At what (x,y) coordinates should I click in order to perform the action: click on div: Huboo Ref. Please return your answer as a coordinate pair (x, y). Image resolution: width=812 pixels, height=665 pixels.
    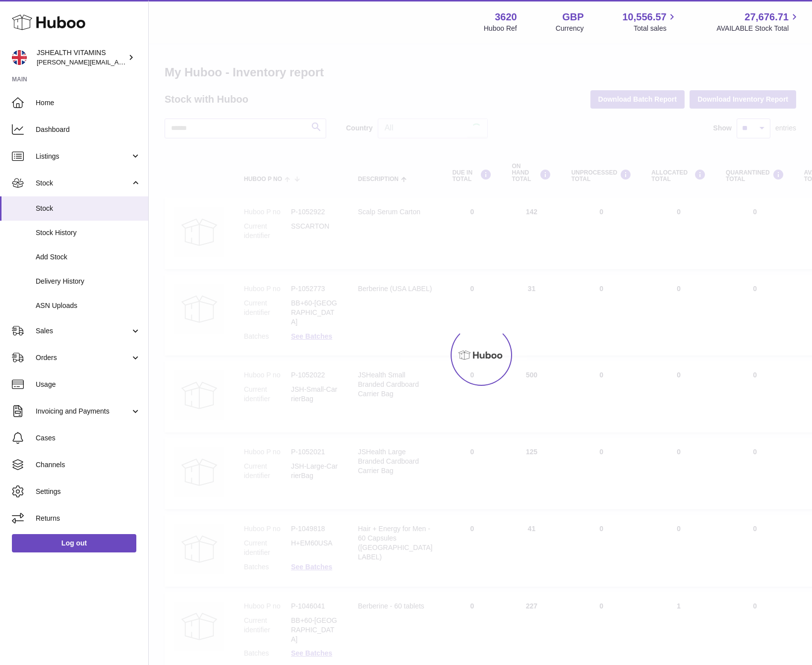
    Looking at the image, I should click on (500, 28).